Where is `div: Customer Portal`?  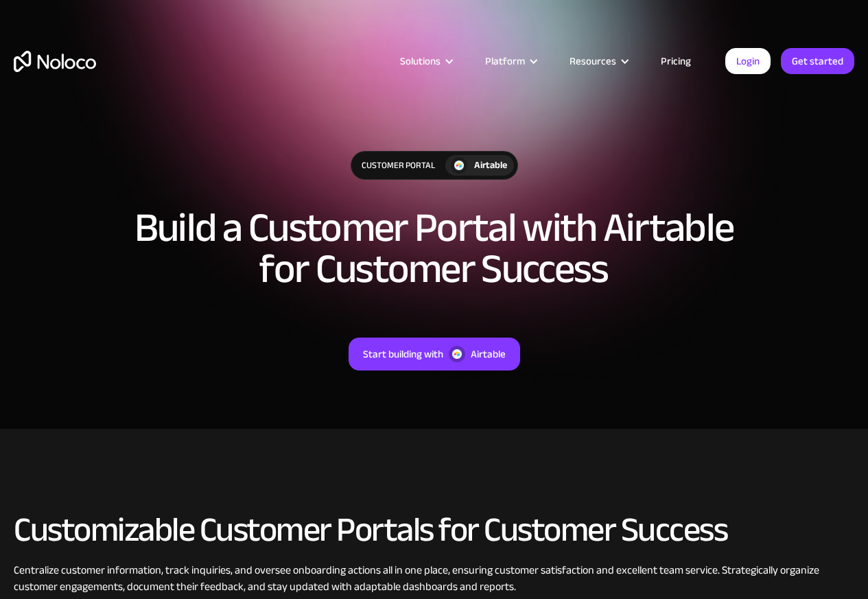 div: Customer Portal is located at coordinates (398, 166).